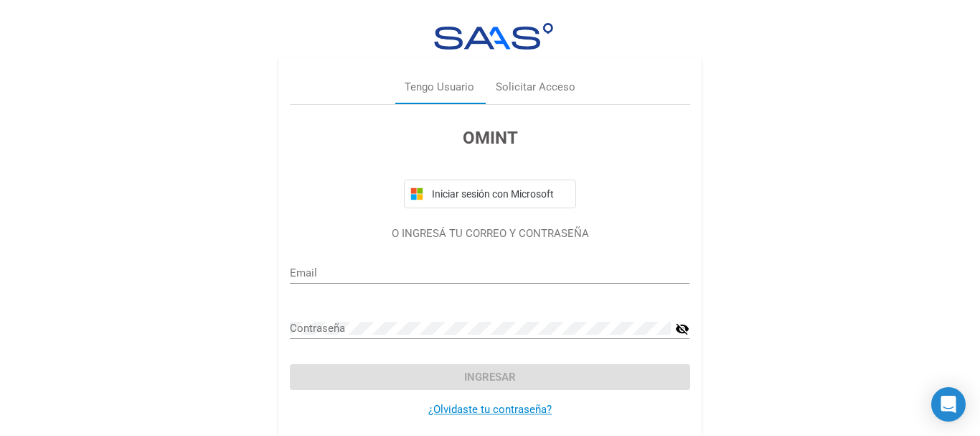  I want to click on div: Tengo Usuario, so click(439, 87).